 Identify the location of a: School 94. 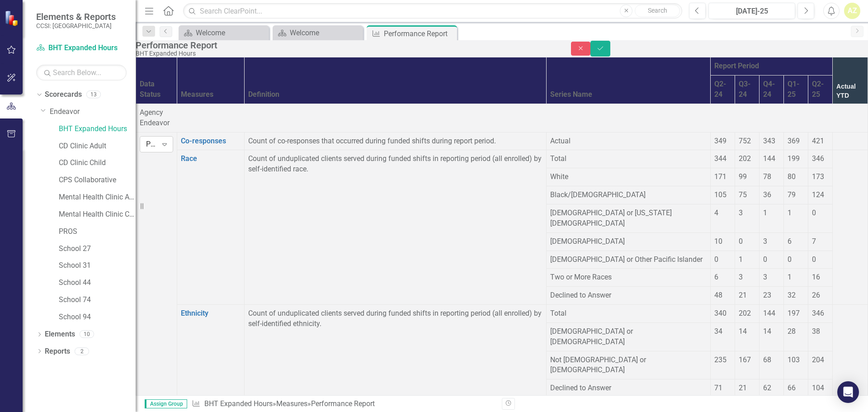
(97, 317).